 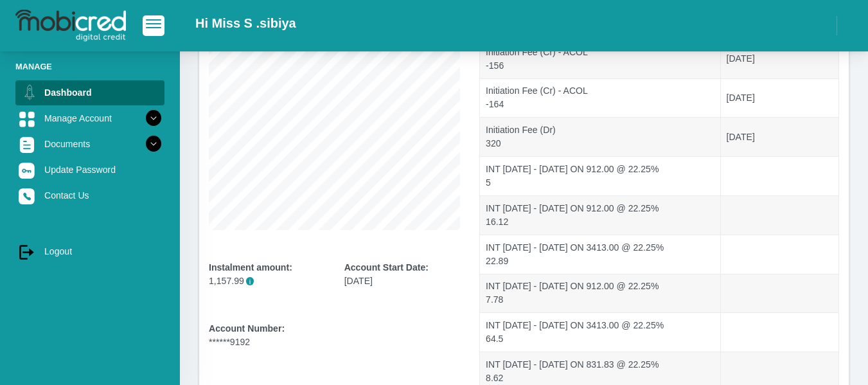 I want to click on a: Manage Account, so click(x=90, y=119).